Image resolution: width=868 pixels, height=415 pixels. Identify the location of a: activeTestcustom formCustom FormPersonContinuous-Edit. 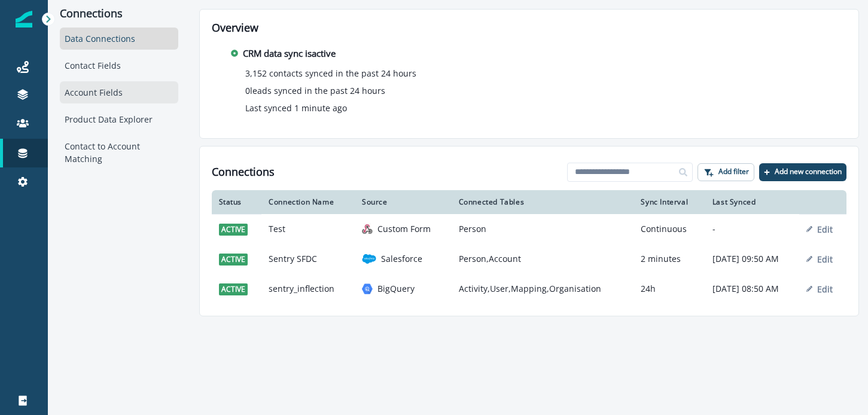
(530, 229).